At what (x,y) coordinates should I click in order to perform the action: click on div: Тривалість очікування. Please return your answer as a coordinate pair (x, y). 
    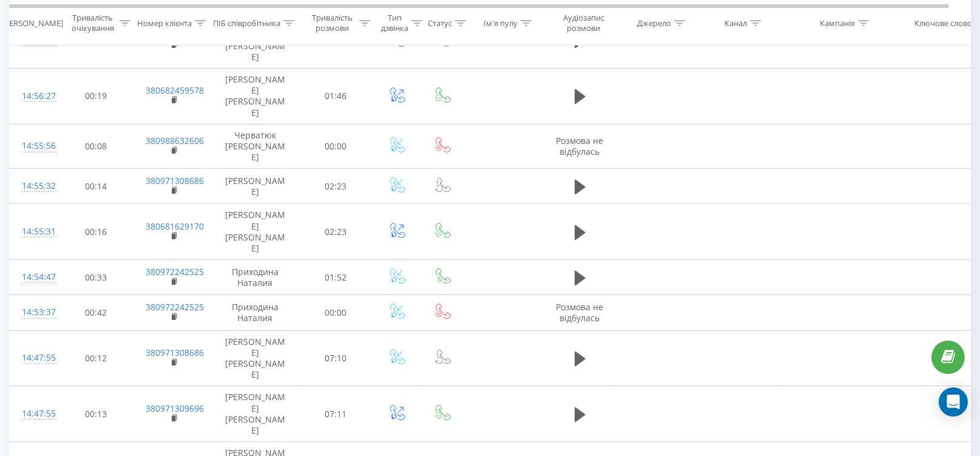
    Looking at the image, I should click on (93, 23).